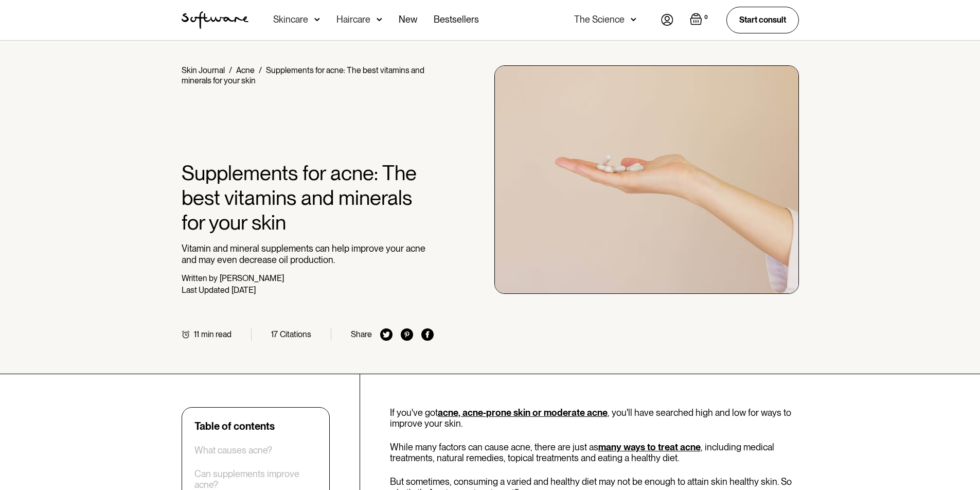 This screenshot has width=980, height=490. What do you see at coordinates (594, 418) in the screenshot?
I see `p: If you've got , you'll have searched high and low for ways to improve your skin.` at bounding box center [594, 418].